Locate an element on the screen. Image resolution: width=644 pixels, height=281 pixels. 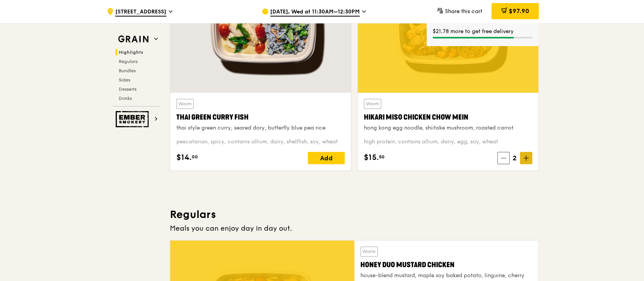
div: thai style green curry, seared dory, butterfly blue pea rice is located at coordinates (260, 128).